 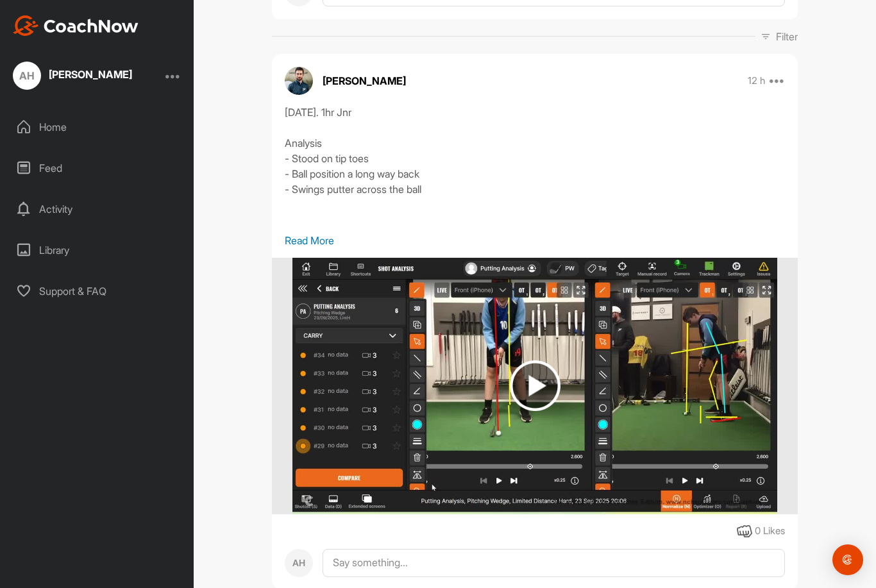 What do you see at coordinates (534, 386) in the screenshot?
I see `img: media` at bounding box center [534, 386].